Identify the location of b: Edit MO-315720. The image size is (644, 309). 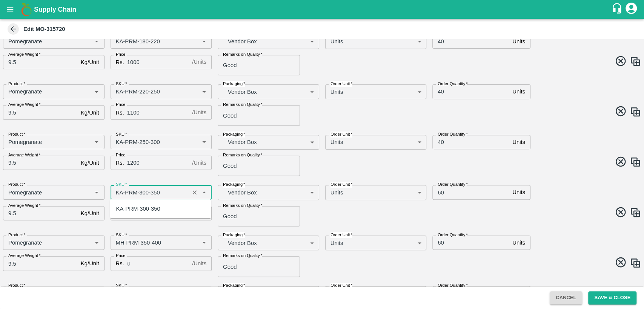
(44, 29).